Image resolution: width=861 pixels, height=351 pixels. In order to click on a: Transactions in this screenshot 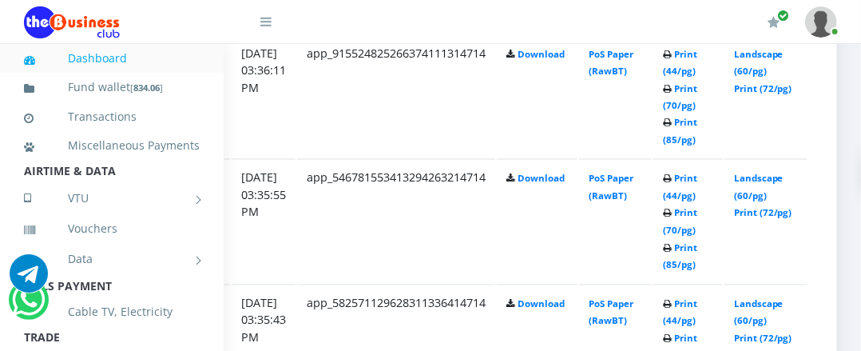, I will do `click(112, 117)`.